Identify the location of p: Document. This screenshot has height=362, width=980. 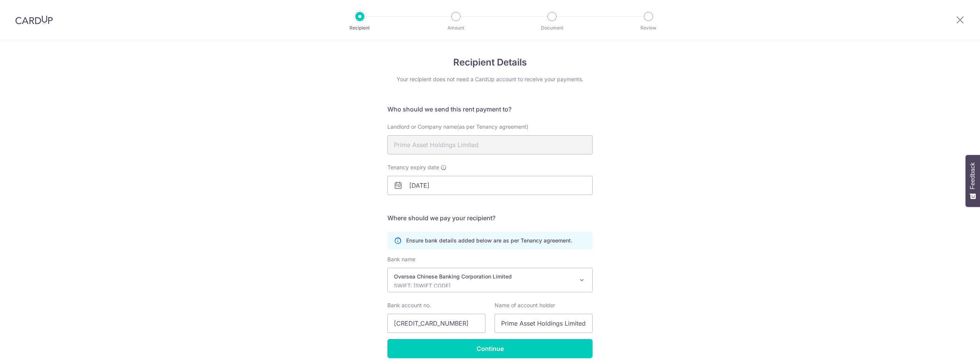
(552, 28).